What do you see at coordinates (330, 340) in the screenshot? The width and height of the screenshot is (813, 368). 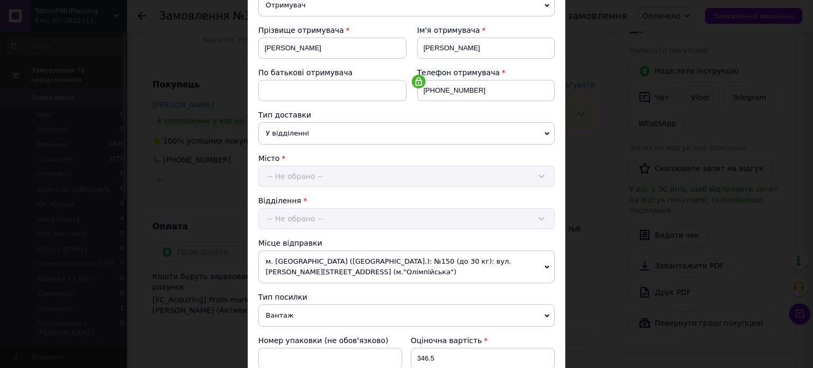 I see `div: Номер упаковки (не обов'язково)` at bounding box center [330, 340].